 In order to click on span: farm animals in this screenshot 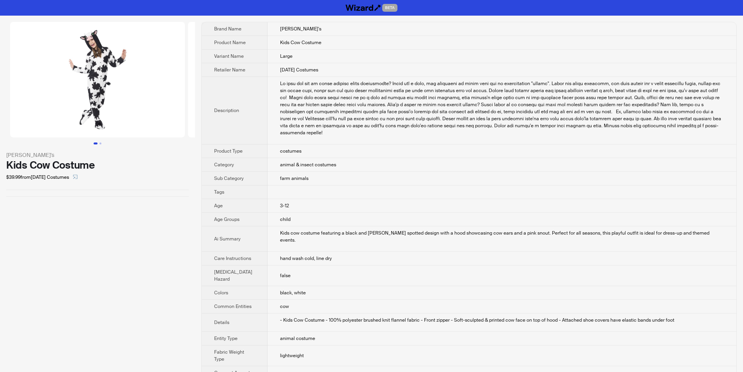, I will do `click(294, 178)`.